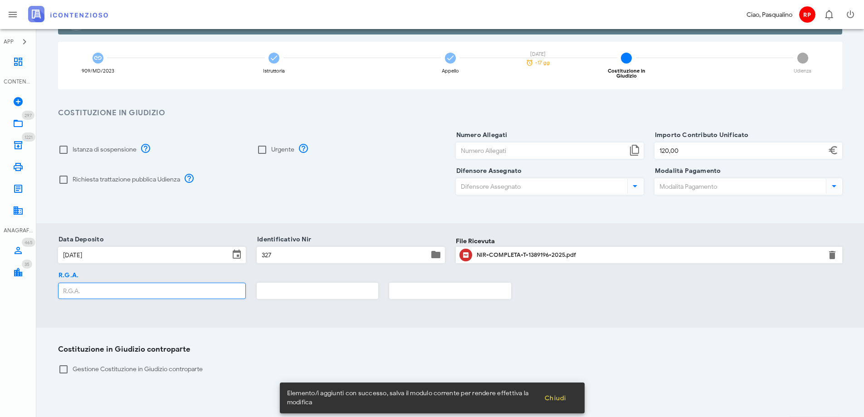 Image resolution: width=864 pixels, height=417 pixels. I want to click on label: Numero Allegati, so click(480, 135).